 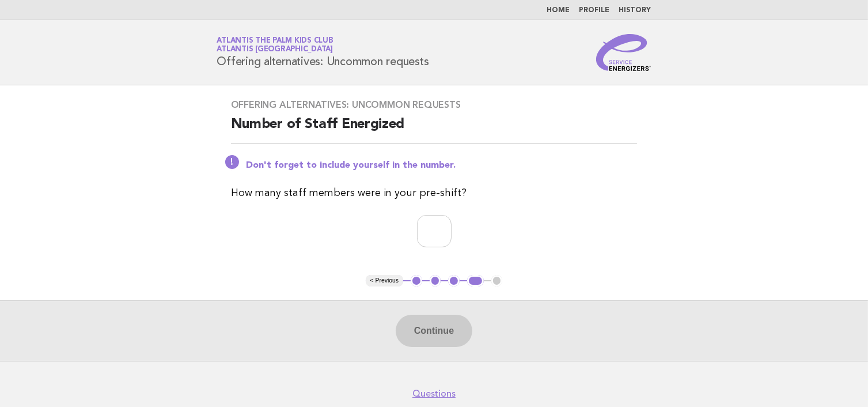 What do you see at coordinates (384, 281) in the screenshot?
I see `button: < Previous` at bounding box center [384, 281].